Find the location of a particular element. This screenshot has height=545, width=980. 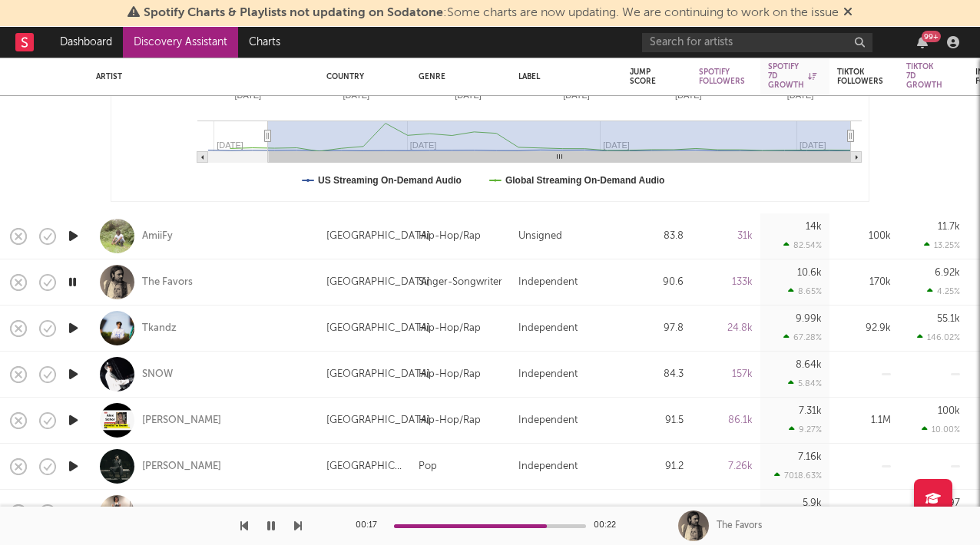

div: Country is located at coordinates (362, 77).